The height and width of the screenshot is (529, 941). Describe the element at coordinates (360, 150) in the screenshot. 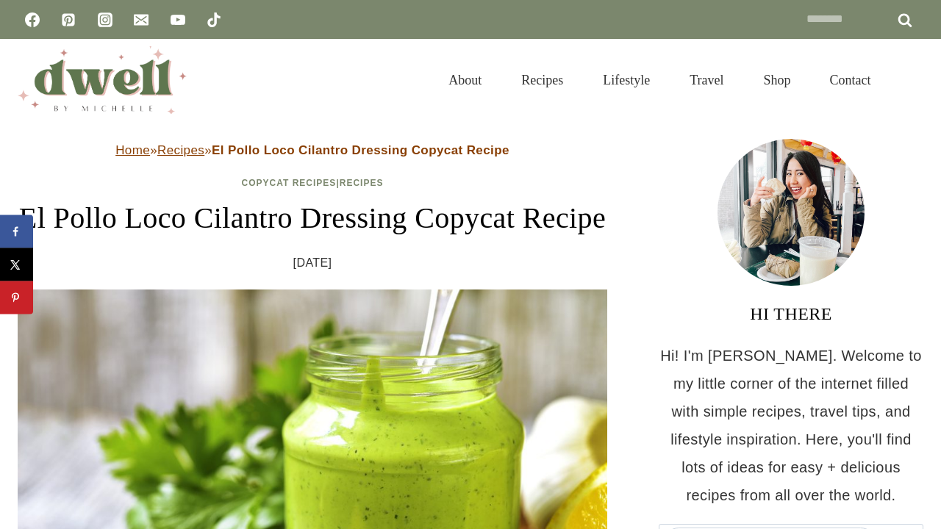

I see `strong: El Pollo Loco Cilantro Dressing Copycat Recipe` at that location.